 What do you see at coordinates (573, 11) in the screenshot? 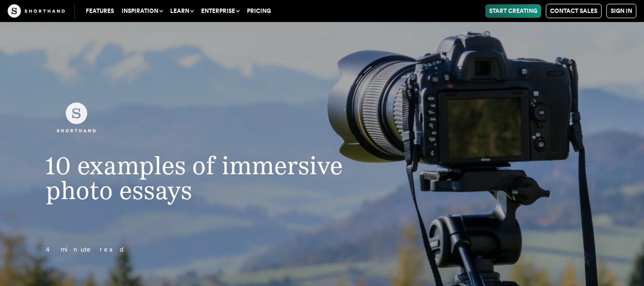
I see `a: Contact Sales` at bounding box center [573, 11].